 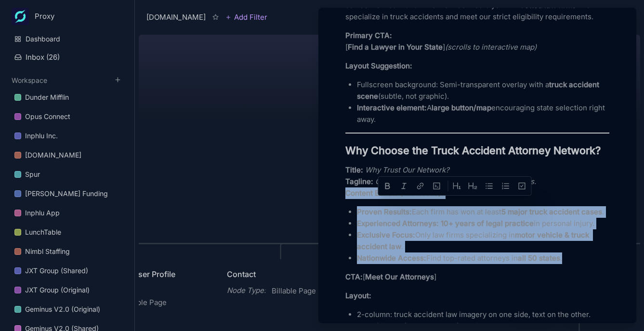 What do you see at coordinates (386, 235) in the screenshot?
I see `strong: Exclusive Focus:` at bounding box center [386, 235].